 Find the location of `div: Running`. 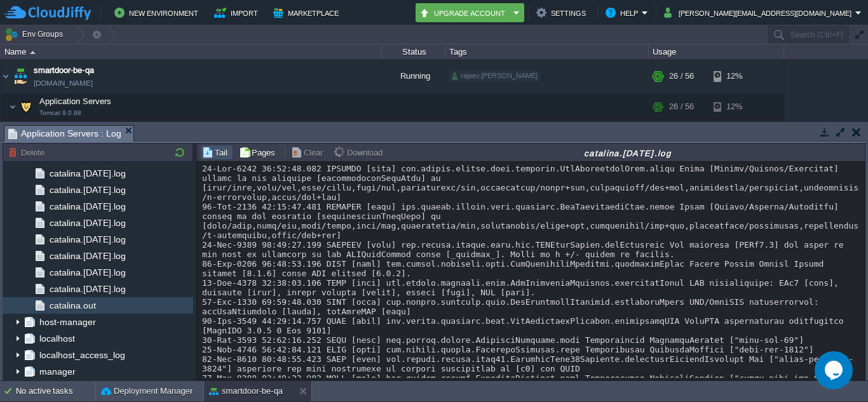

div: Running is located at coordinates (414, 76).